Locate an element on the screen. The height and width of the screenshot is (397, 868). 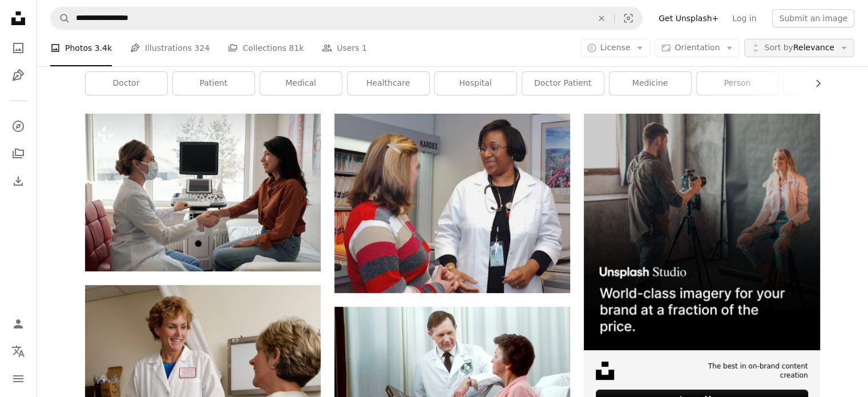
a: Log in / Sign up is located at coordinates (18, 324).